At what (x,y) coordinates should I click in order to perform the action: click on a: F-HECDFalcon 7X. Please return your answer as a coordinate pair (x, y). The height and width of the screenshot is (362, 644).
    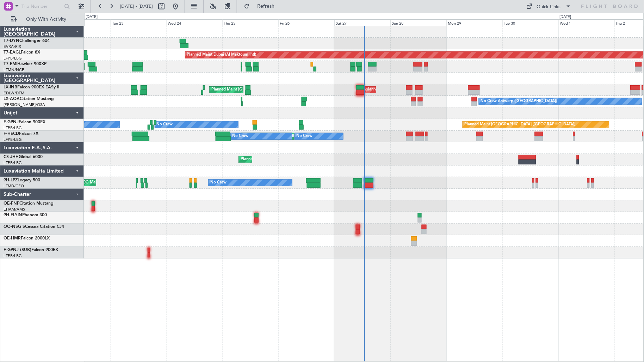
    Looking at the image, I should click on (21, 134).